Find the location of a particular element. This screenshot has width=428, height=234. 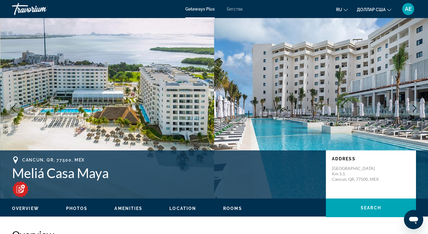

span: Search is located at coordinates (371, 208).